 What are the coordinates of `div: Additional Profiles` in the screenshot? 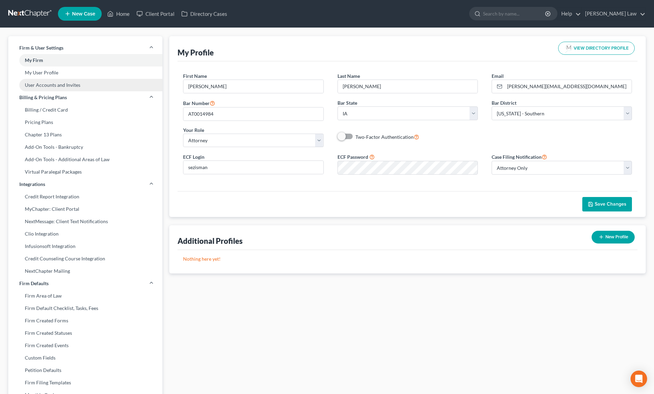 It's located at (210, 241).